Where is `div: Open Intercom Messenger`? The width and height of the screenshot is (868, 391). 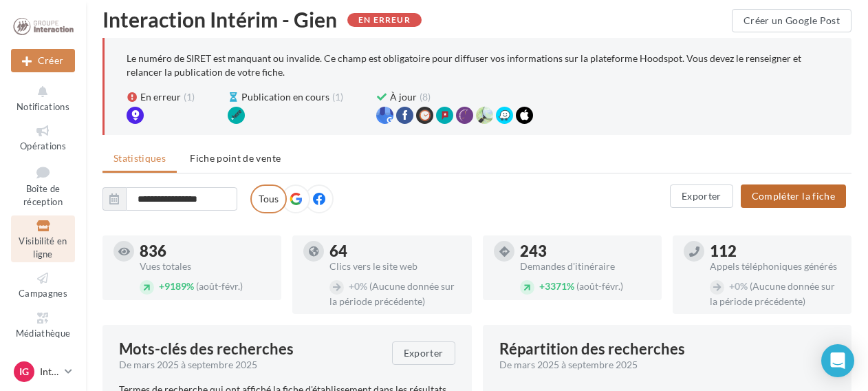 div: Open Intercom Messenger is located at coordinates (838, 360).